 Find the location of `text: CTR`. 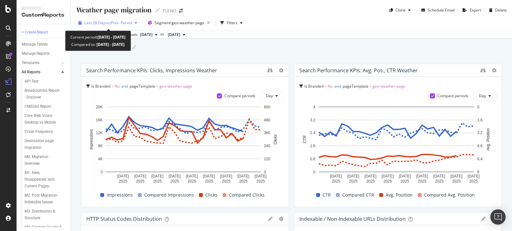

text: CTR is located at coordinates (305, 139).